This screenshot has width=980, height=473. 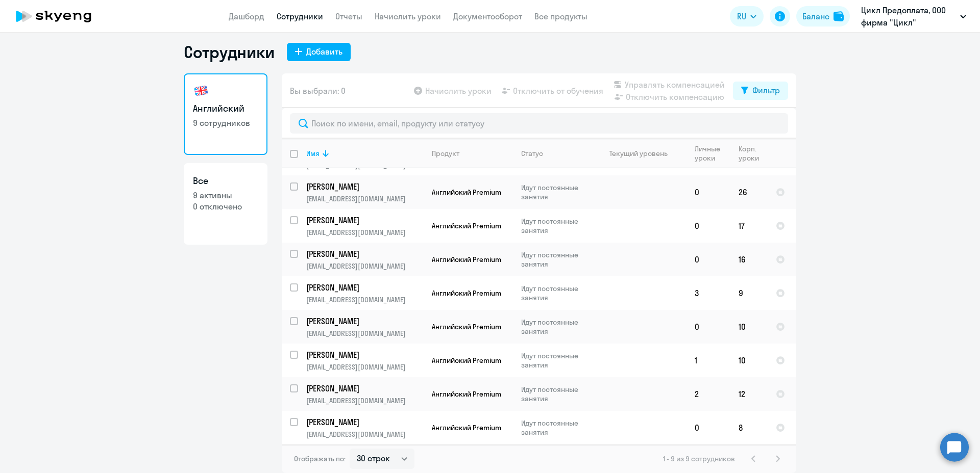 What do you see at coordinates (749, 192) in the screenshot?
I see `td: 26` at bounding box center [749, 192].